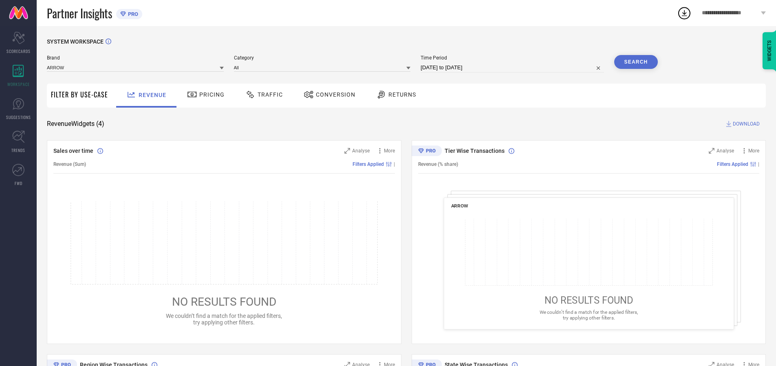 This screenshot has width=776, height=366. Describe the element at coordinates (335, 95) in the screenshot. I see `span: Conversion` at that location.